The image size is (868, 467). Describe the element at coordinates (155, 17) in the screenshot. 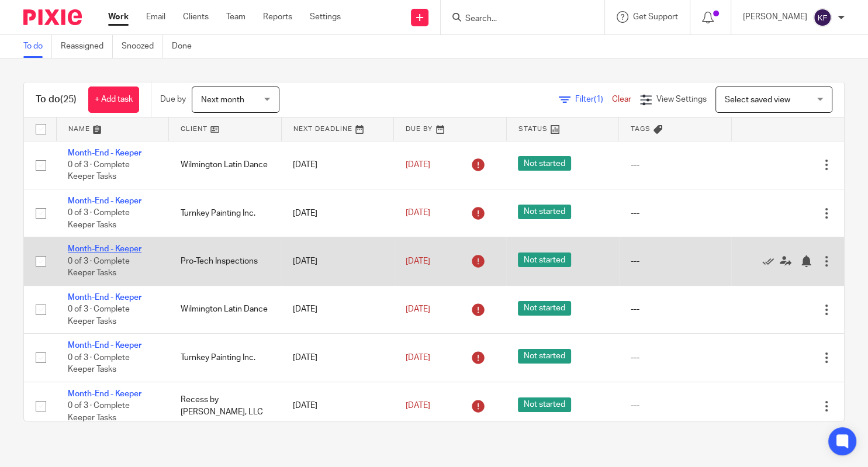

I see `a: Email` at that location.